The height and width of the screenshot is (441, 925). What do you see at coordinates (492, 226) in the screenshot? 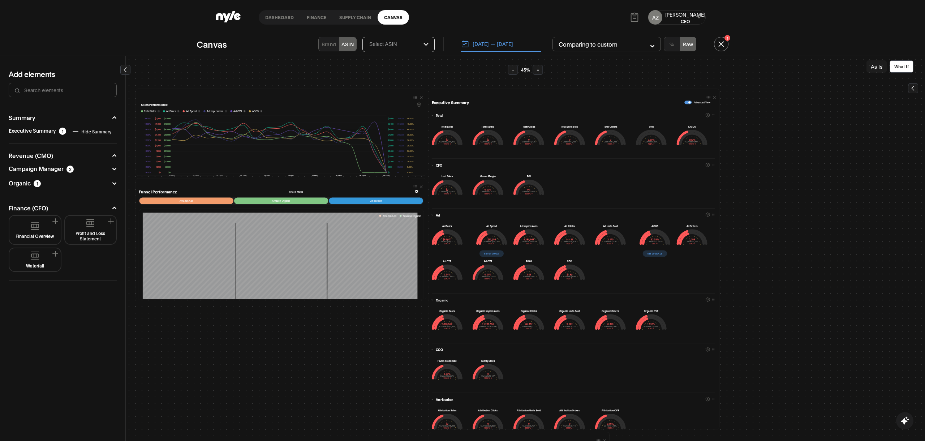
I see `div: Ad Spend` at bounding box center [492, 226].